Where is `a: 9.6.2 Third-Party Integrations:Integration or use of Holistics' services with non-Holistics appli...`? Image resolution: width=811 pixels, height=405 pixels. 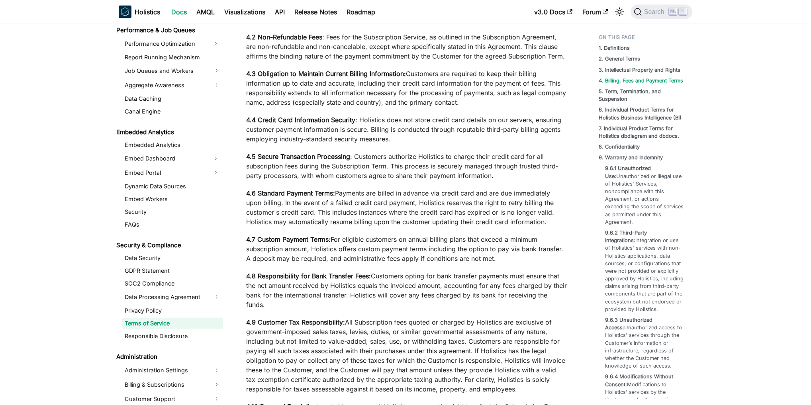
a: 9.6.2 Third-Party Integrations:Integration or use of Holistics' services with non-Holistics appli... is located at coordinates (645, 271).